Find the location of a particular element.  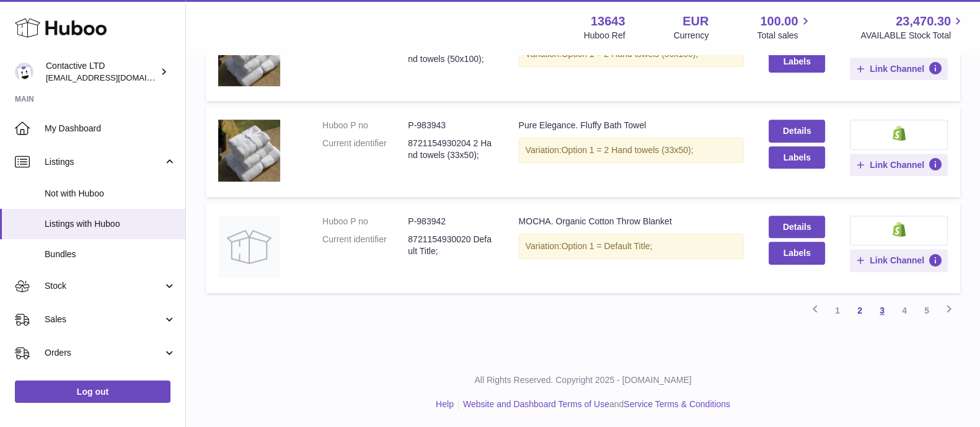

a: 2 is located at coordinates (859, 310).